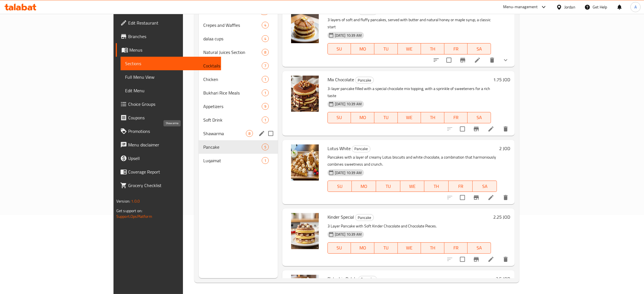  What do you see at coordinates (232, 107) in the screenshot?
I see `span: Appetizers` at bounding box center [232, 107].